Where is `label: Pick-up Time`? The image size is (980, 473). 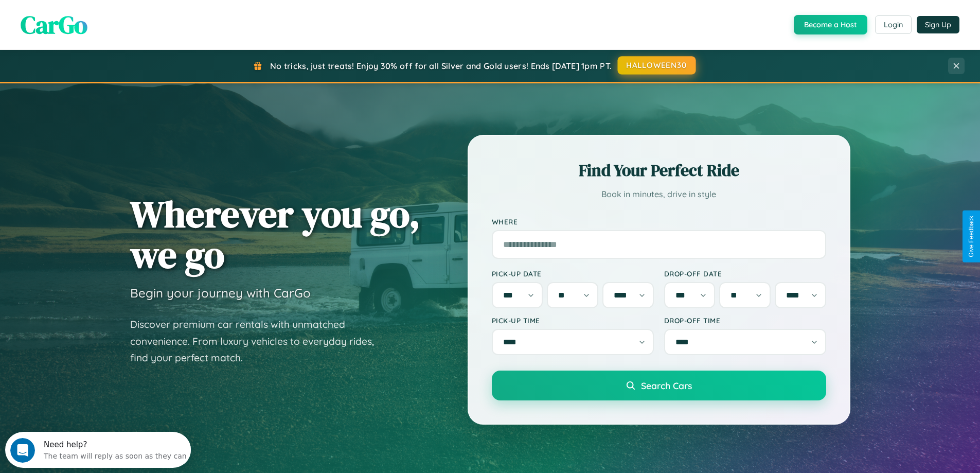 label: Pick-up Time is located at coordinates (573, 321).